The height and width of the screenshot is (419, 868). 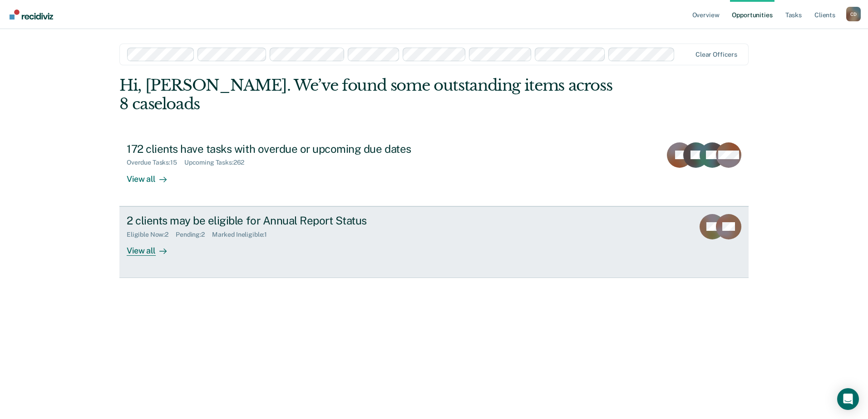 What do you see at coordinates (848, 399) in the screenshot?
I see `div: Open Intercom Messenger` at bounding box center [848, 399].